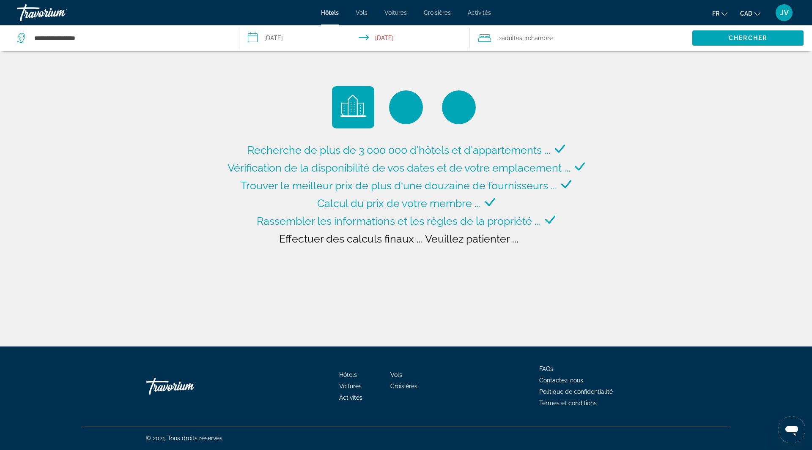  Describe the element at coordinates (399, 221) in the screenshot. I see `span: Rassembler les informations et les règles de la propriété ...` at that location.